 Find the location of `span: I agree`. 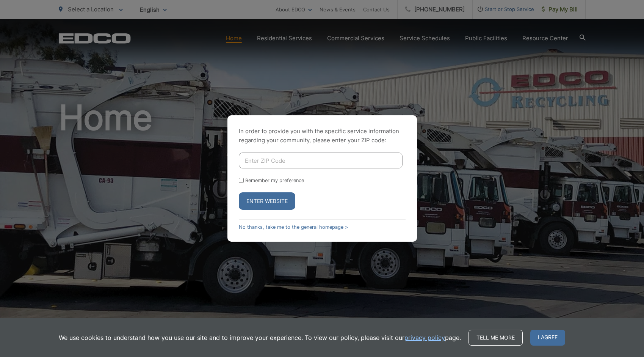

span: I agree is located at coordinates (548, 338).